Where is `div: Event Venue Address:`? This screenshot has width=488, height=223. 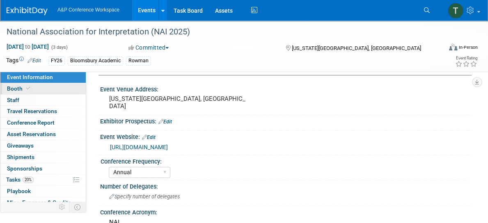 div: Event Venue Address: is located at coordinates (286, 88).